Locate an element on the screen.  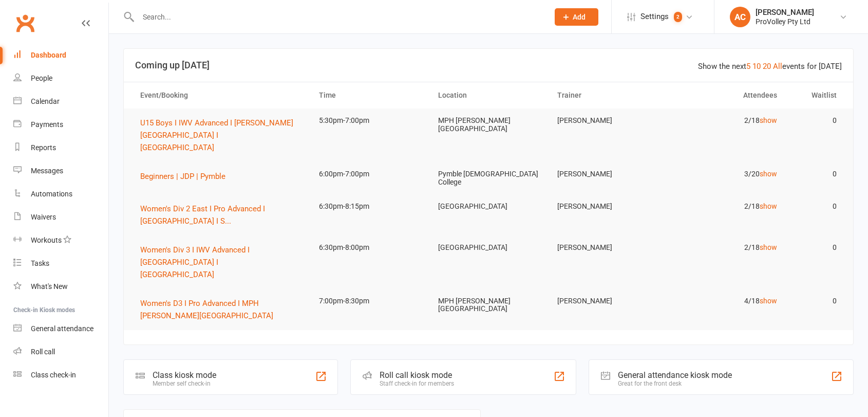
a: Clubworx is located at coordinates (25, 23).